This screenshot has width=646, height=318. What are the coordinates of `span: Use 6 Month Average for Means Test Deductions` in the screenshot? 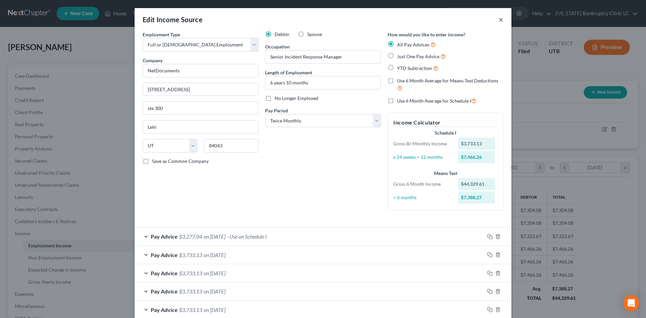 It's located at (447, 80).